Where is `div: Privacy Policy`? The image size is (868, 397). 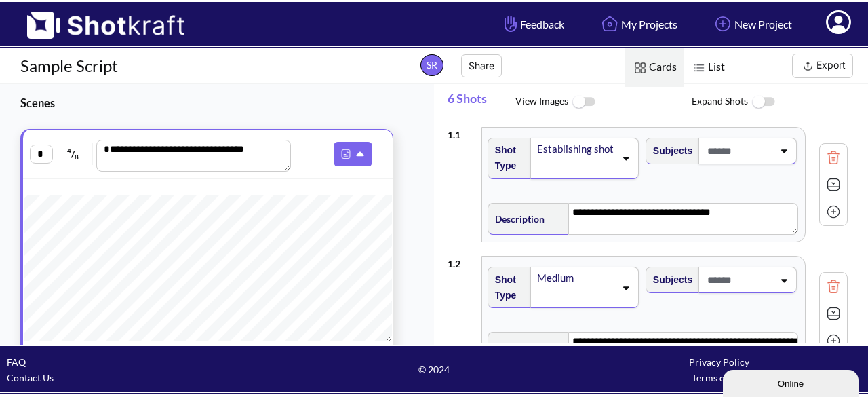
div: Privacy Policy is located at coordinates (719, 362).